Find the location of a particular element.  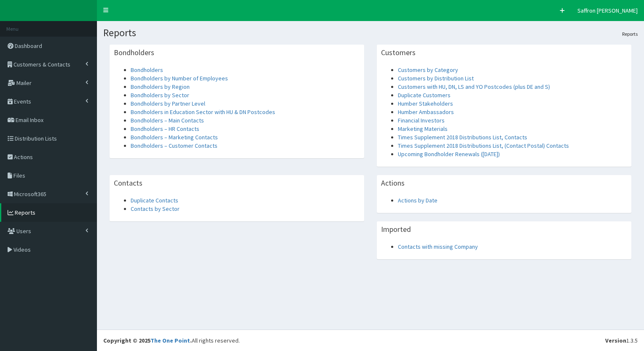

h3: Bondholders is located at coordinates (134, 52).